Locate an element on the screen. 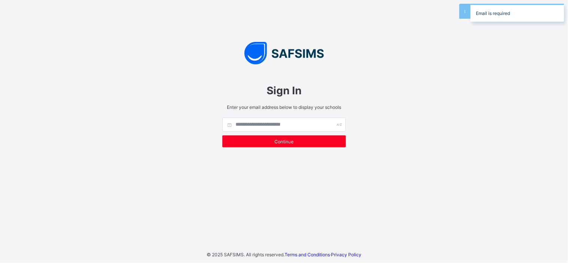 The image size is (568, 263). img: SAFSIMS Logo is located at coordinates (284, 53).